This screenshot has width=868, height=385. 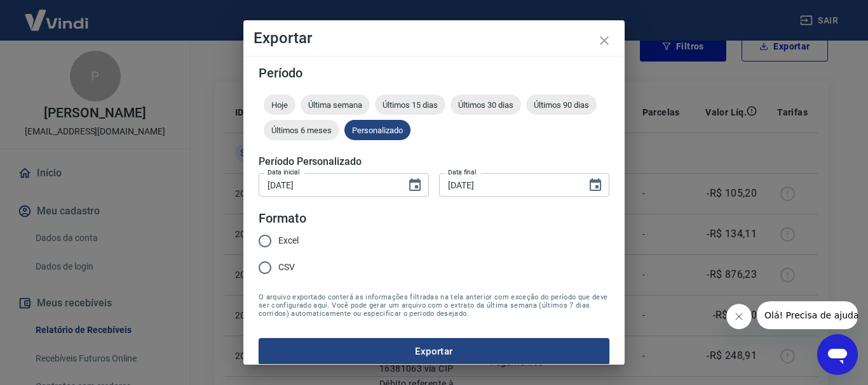 I want to click on h5: Período Personalizado, so click(x=434, y=162).